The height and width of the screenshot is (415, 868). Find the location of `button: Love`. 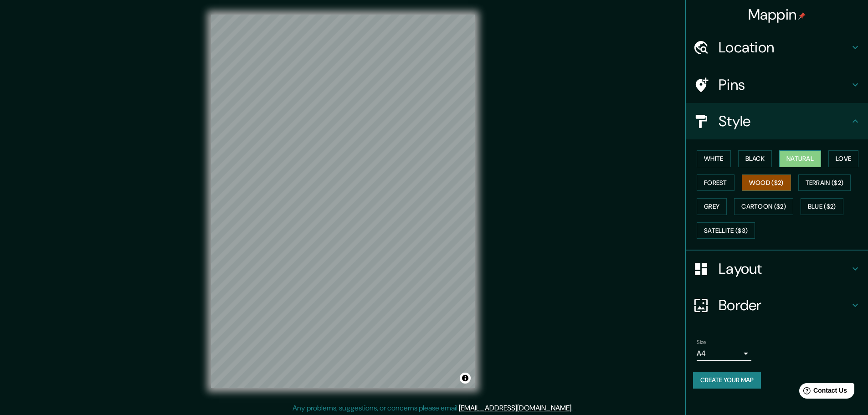

button: Love is located at coordinates (843, 158).